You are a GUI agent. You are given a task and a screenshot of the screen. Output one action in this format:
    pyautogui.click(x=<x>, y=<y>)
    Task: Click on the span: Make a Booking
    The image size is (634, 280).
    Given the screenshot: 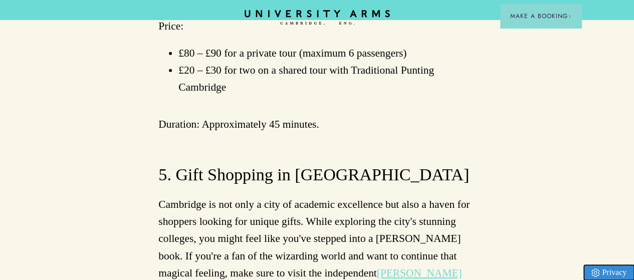 What is the action you would take?
    pyautogui.click(x=541, y=16)
    